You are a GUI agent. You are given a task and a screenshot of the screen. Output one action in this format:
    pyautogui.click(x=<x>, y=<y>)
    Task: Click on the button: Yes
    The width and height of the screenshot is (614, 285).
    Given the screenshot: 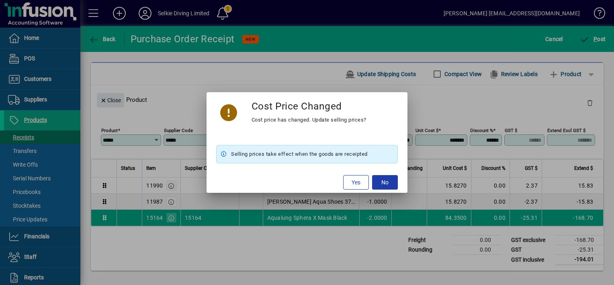 What is the action you would take?
    pyautogui.click(x=356, y=182)
    